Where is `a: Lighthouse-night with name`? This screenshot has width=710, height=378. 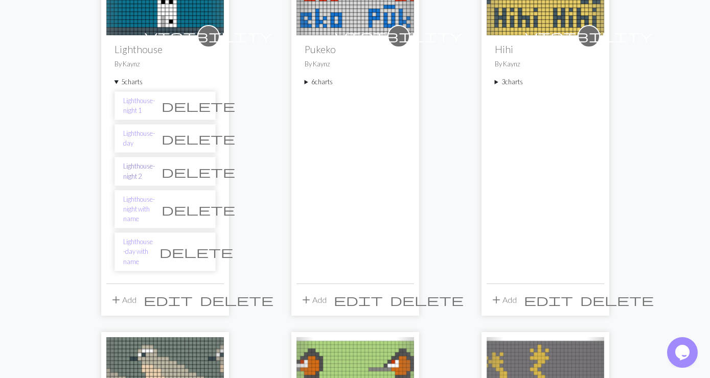 a: Lighthouse-night with name is located at coordinates (139, 210).